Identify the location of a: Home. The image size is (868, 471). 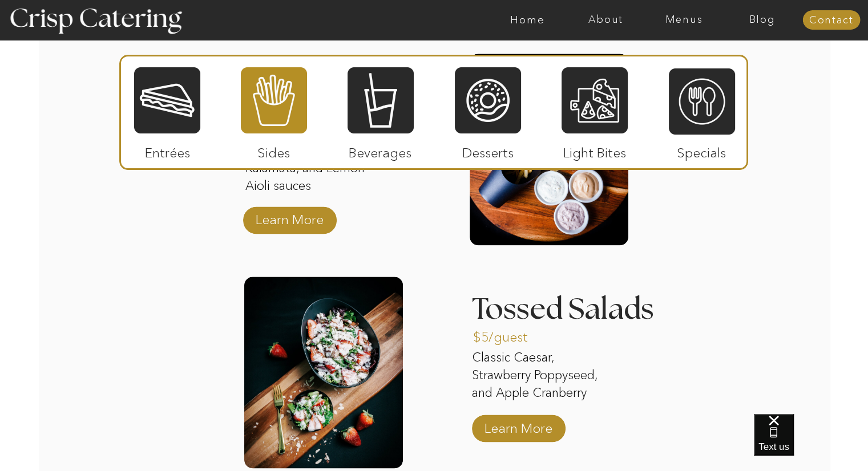
(527, 20).